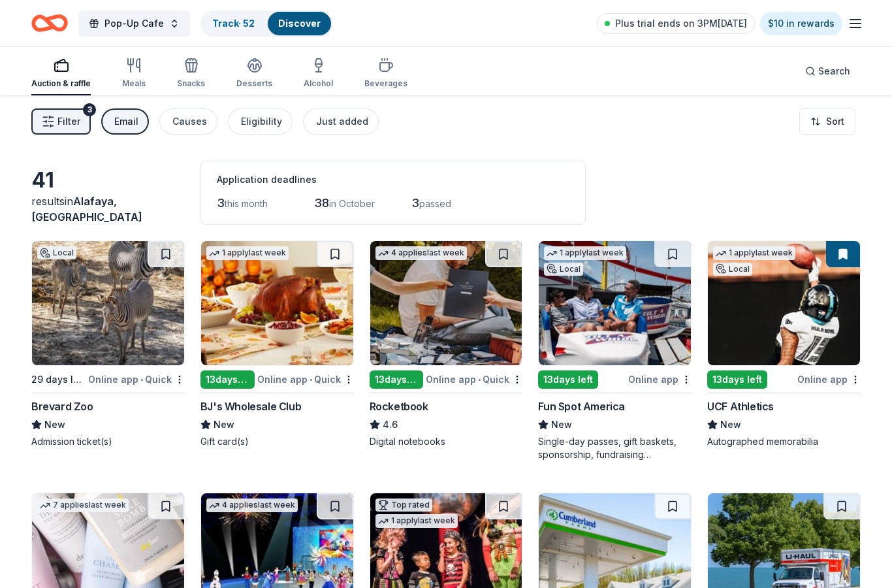 The height and width of the screenshot is (588, 892). Describe the element at coordinates (341, 121) in the screenshot. I see `button: Just added` at that location.